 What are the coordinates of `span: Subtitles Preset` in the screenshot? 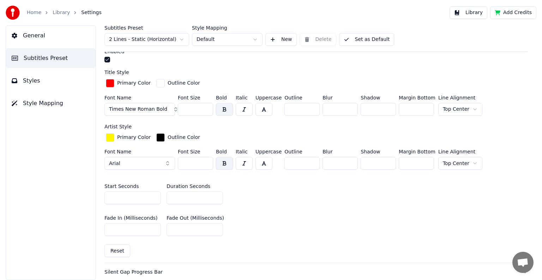 It's located at (46, 58).